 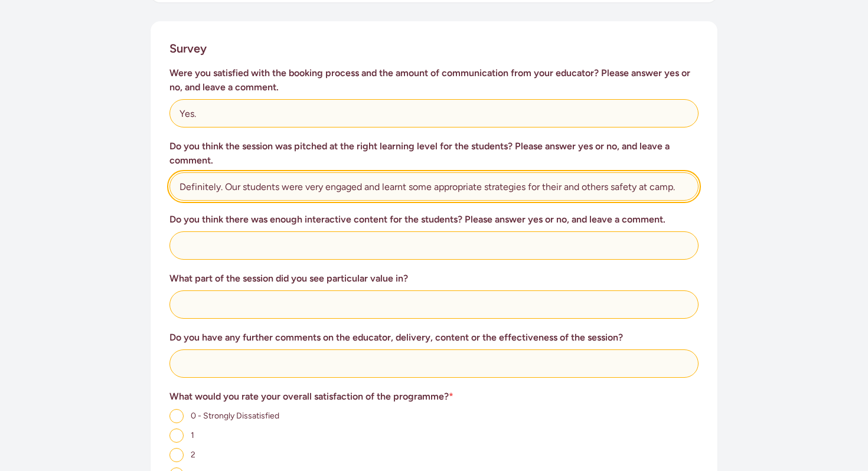 I want to click on input: 0 - Strongly Dissatisfied, so click(x=177, y=416).